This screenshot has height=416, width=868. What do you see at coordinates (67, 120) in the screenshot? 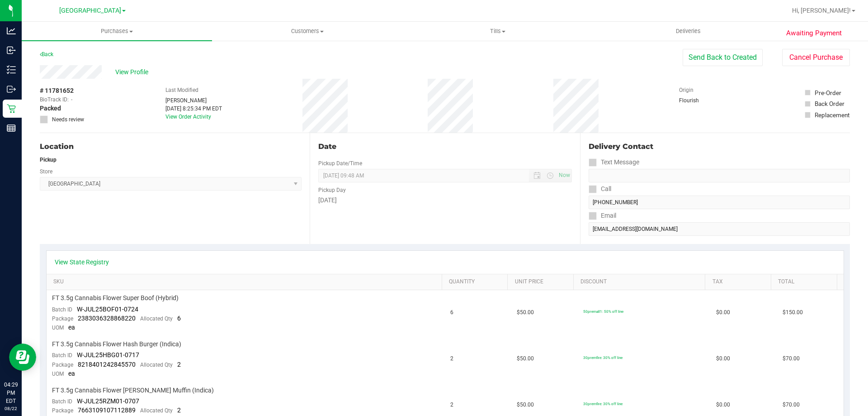
I see `span: Needs review` at bounding box center [67, 120].